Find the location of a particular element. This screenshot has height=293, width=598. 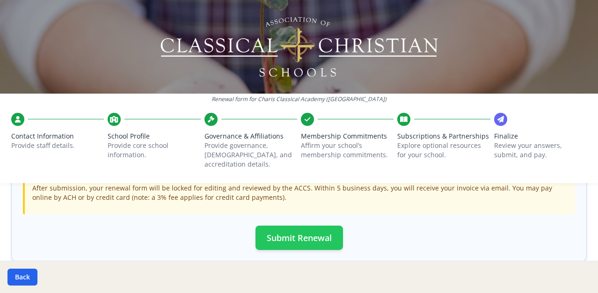

p: Explore optional resources for your school. is located at coordinates (444, 150).